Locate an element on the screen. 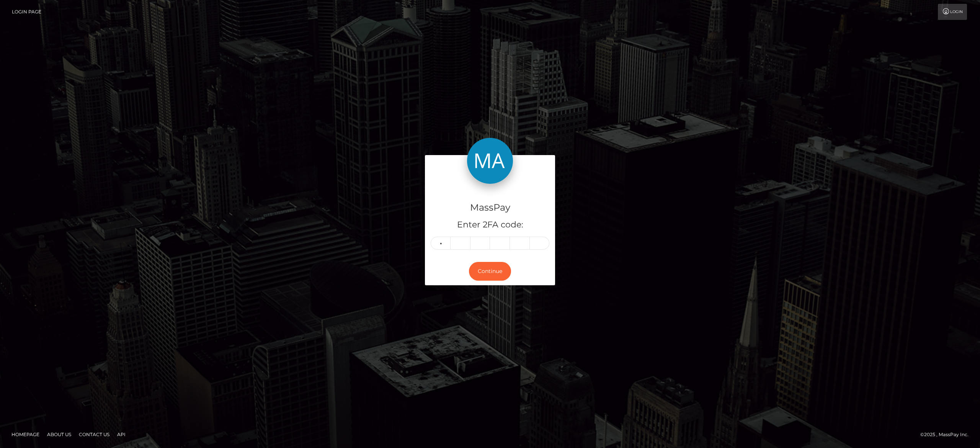 This screenshot has width=980, height=448. img: MassPay is located at coordinates (490, 161).